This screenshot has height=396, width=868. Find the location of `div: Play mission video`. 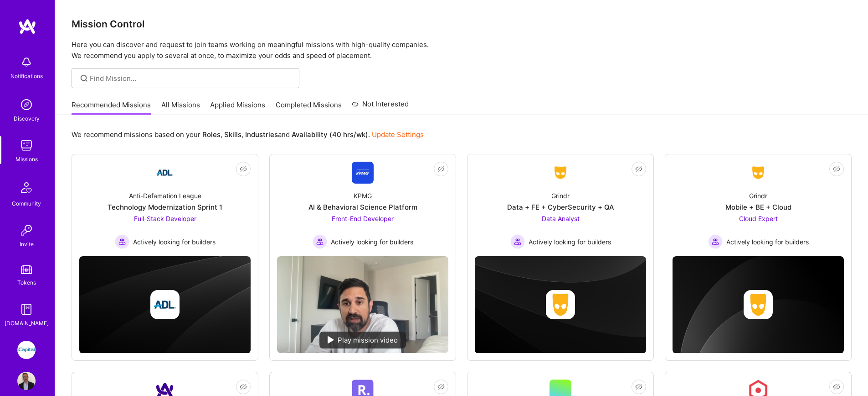

div: Play mission video is located at coordinates (363, 339).